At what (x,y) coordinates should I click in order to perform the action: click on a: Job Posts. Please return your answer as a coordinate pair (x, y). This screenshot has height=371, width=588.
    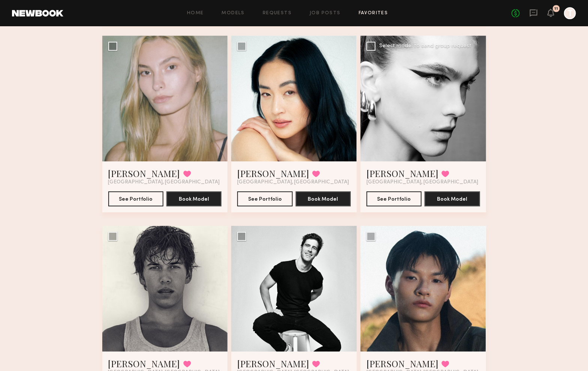
    Looking at the image, I should click on (325, 13).